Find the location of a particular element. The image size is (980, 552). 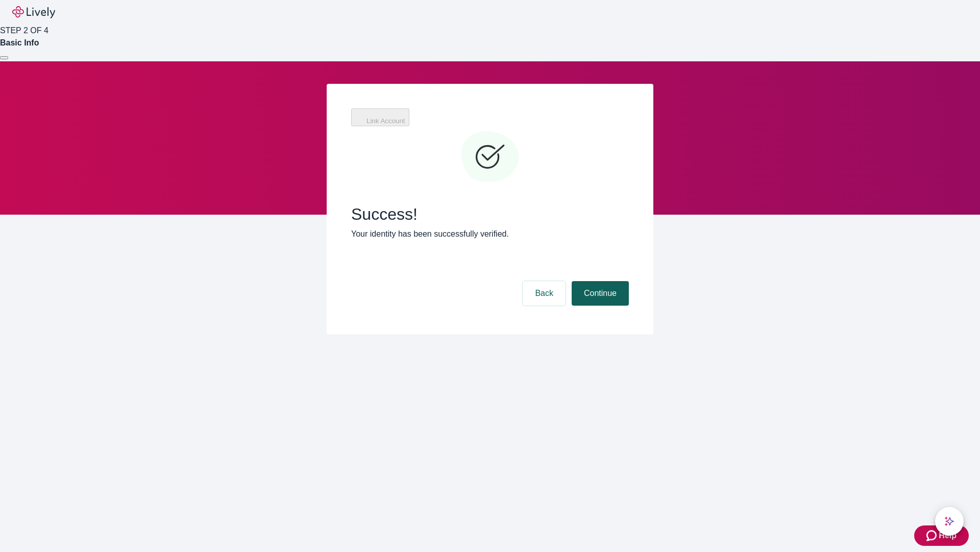

button: Continue is located at coordinates (601, 293).